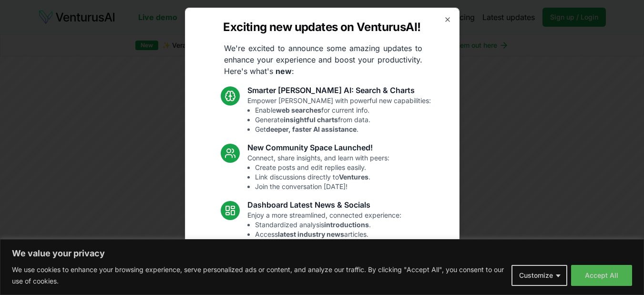 Image resolution: width=644 pixels, height=295 pixels. Describe the element at coordinates (318, 172) in the screenshot. I see `p: Connect, share insights, and learn with peers:` at that location.